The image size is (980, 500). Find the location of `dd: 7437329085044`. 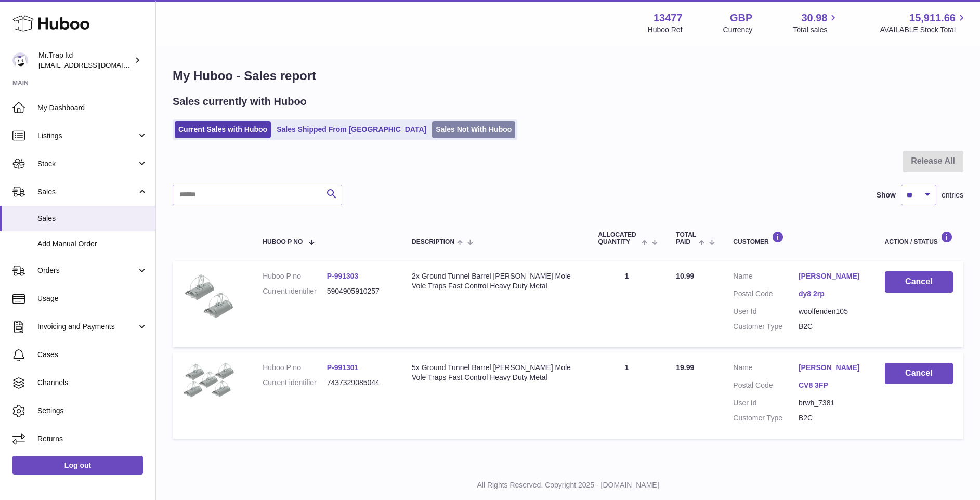

dd: 7437329085044 is located at coordinates (359, 382).